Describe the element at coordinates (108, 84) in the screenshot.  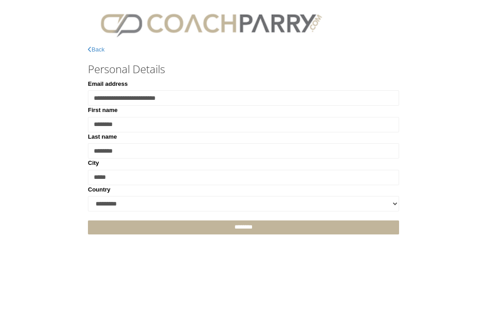
I see `label: Email address` at that location.